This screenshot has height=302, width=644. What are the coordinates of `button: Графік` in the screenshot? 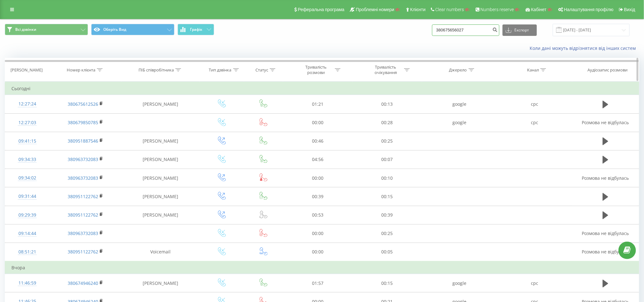 It's located at (196, 29).